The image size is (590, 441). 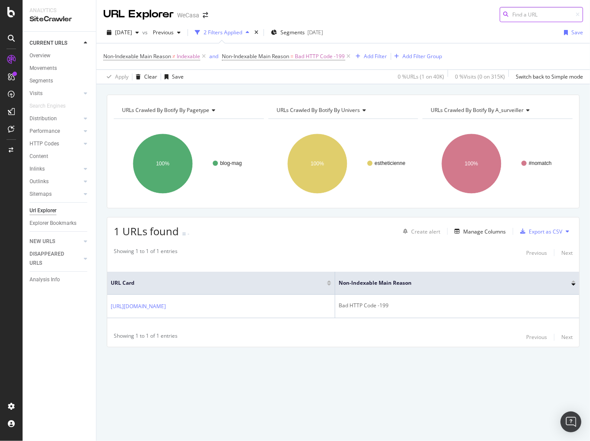 What do you see at coordinates (48, 43) in the screenshot?
I see `div: CURRENT URLS` at bounding box center [48, 43].